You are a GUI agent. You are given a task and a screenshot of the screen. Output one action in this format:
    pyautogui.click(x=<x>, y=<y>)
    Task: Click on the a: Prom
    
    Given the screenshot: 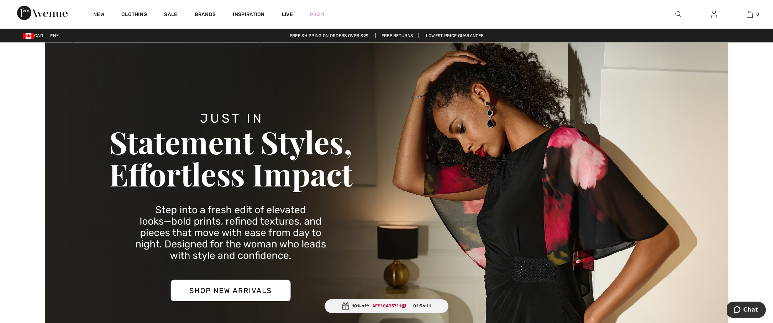 What is the action you would take?
    pyautogui.click(x=317, y=14)
    